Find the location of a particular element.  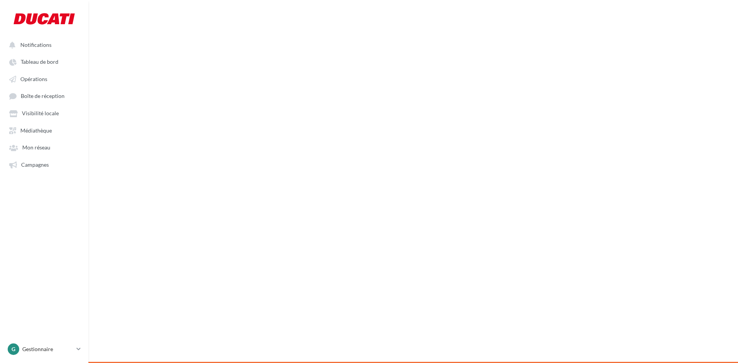

a: Boîte de réception is located at coordinates (44, 96).